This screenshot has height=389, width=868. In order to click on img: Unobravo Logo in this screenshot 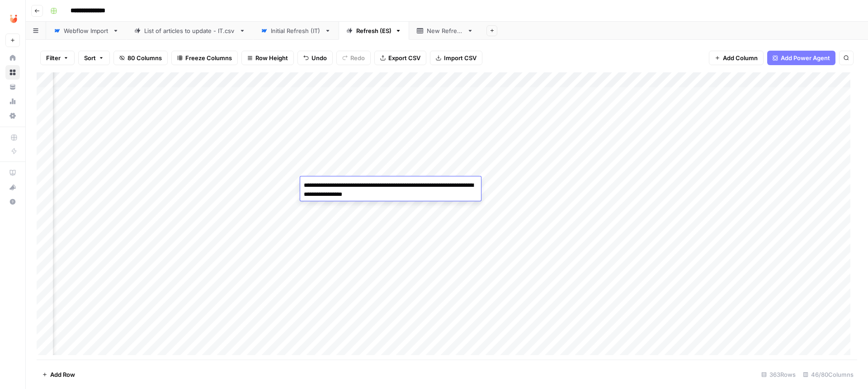, I will do `click(14, 19)`.